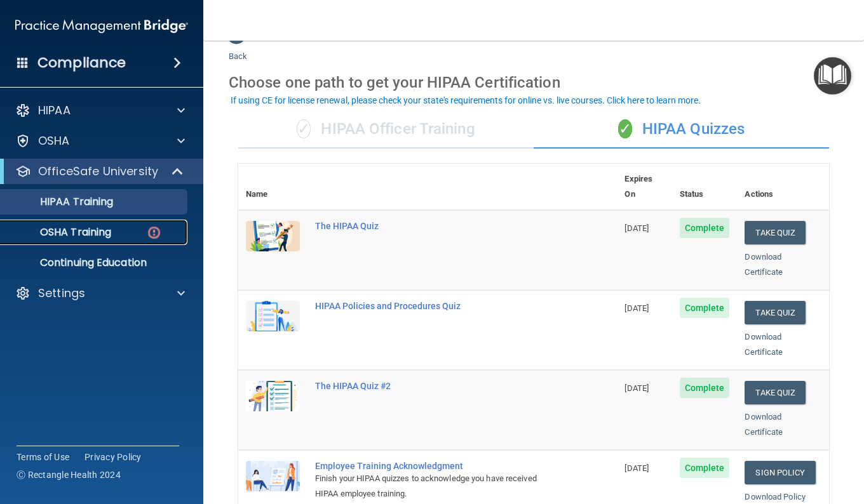 This screenshot has height=504, width=864. Describe the element at coordinates (644, 187) in the screenshot. I see `th: Expires On` at that location.